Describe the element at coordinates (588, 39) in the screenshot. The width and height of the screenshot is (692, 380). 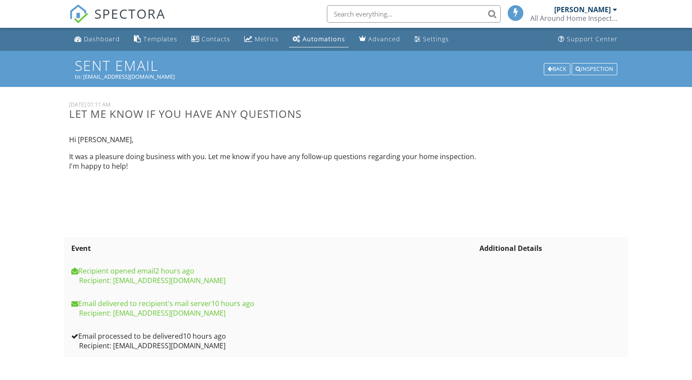
I see `a: Support Center` at that location.